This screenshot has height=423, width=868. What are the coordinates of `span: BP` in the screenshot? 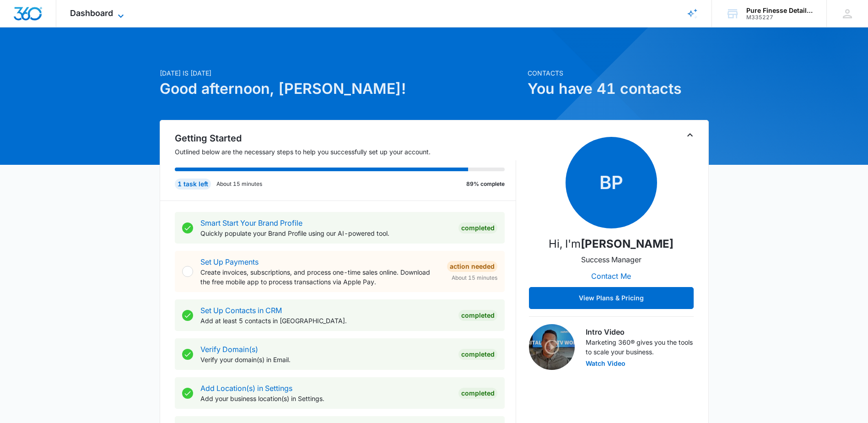 It's located at (611, 183).